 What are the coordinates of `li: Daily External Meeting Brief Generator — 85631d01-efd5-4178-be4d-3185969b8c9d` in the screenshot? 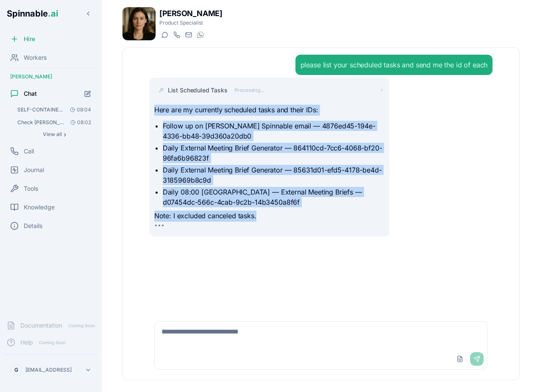 It's located at (273, 175).